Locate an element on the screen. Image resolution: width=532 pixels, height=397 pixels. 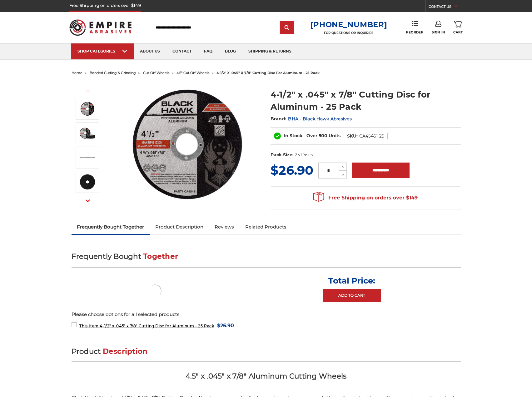
img: 4-1/2 aluminum cut off wheel is located at coordinates (88, 133).